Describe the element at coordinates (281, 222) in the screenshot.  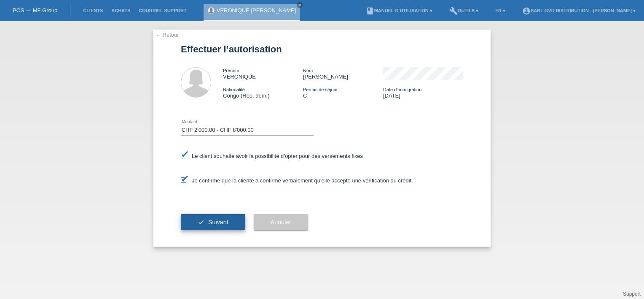
I see `span: Annuler` at that location.